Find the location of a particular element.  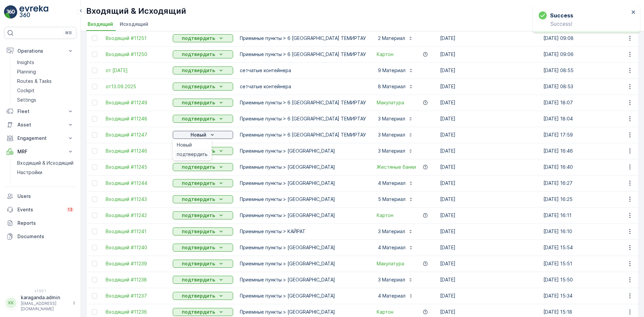

button: 5 Материал is located at coordinates (395, 199).